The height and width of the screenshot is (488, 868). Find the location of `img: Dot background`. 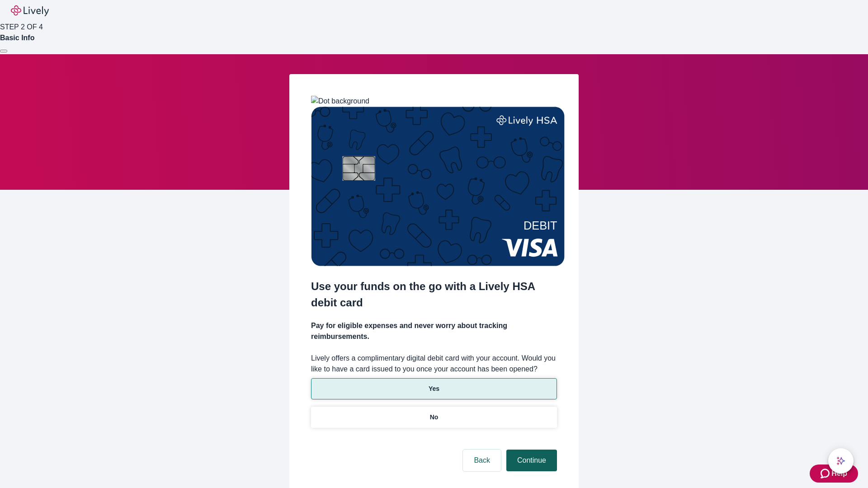

img: Dot background is located at coordinates (340, 101).